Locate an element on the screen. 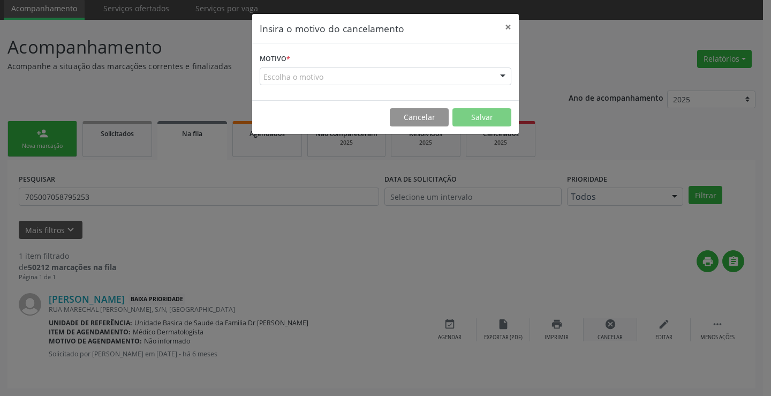 The height and width of the screenshot is (396, 771). button: Cancelar is located at coordinates (419, 117).